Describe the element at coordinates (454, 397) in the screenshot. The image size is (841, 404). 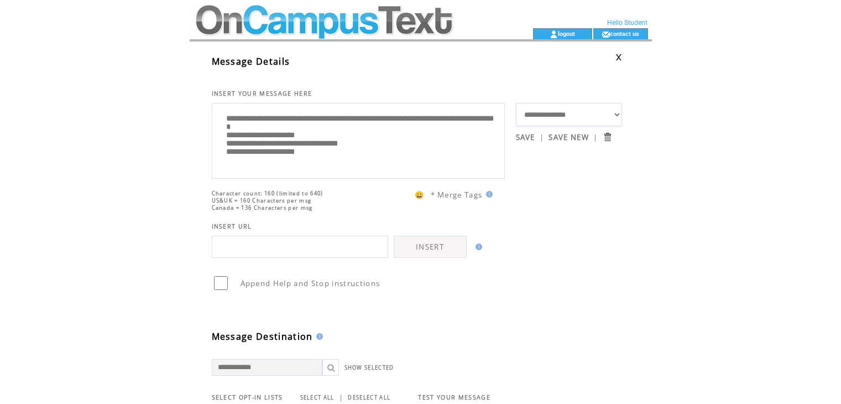
I see `span: TEST YOUR MESSAGE` at that location.